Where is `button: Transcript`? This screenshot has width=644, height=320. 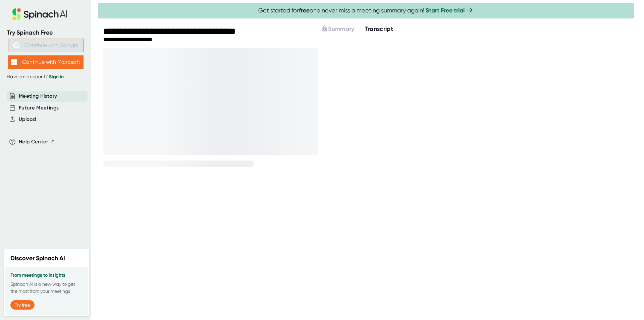 button: Transcript is located at coordinates (379, 29).